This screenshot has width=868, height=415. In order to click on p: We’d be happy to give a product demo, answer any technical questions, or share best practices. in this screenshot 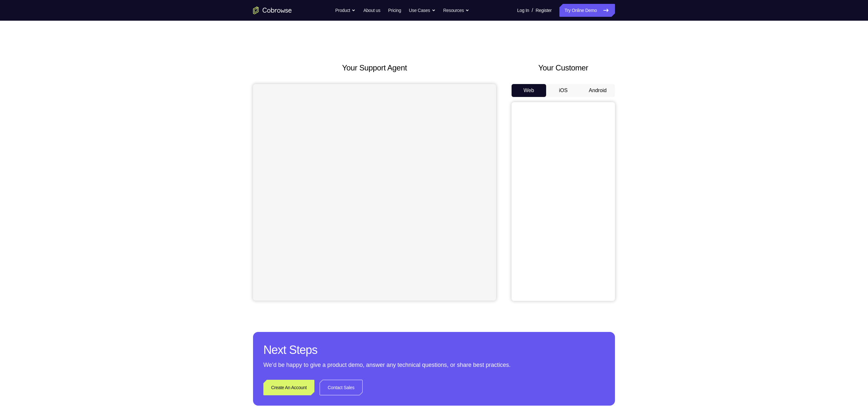, I will do `click(434, 365)`.